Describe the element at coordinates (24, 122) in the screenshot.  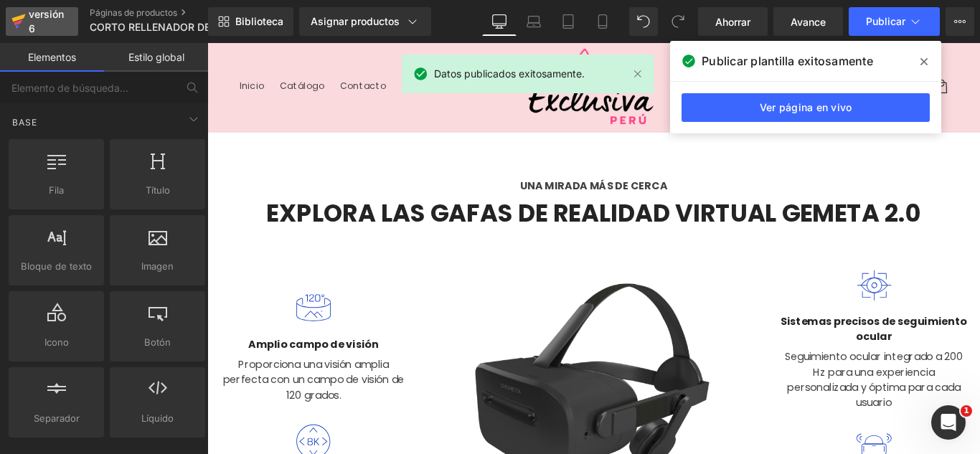
I see `font: Base` at that location.